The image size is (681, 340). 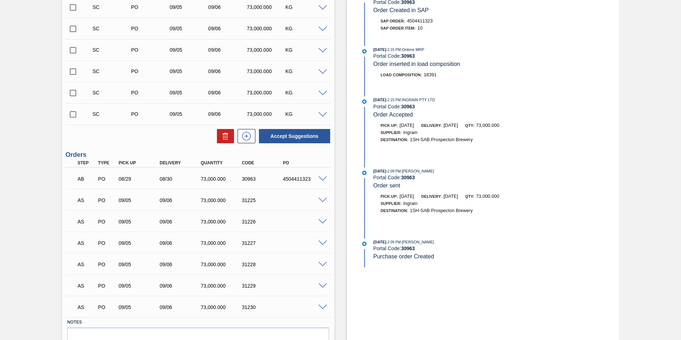 I want to click on span: Purchase order Created, so click(x=404, y=256).